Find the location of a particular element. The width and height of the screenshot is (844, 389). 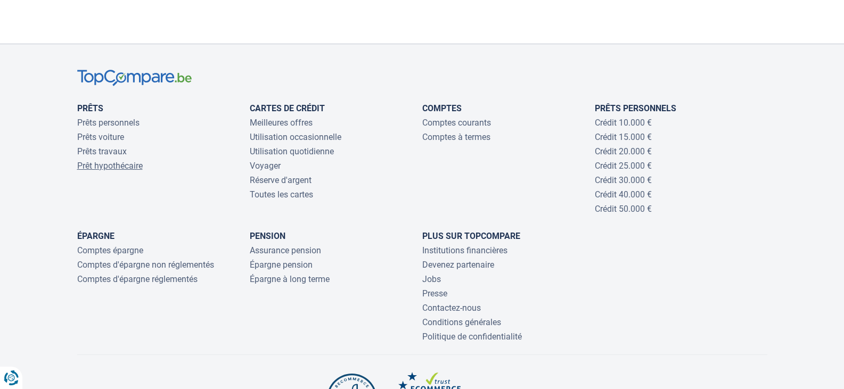

a: Comptes is located at coordinates (442, 108).